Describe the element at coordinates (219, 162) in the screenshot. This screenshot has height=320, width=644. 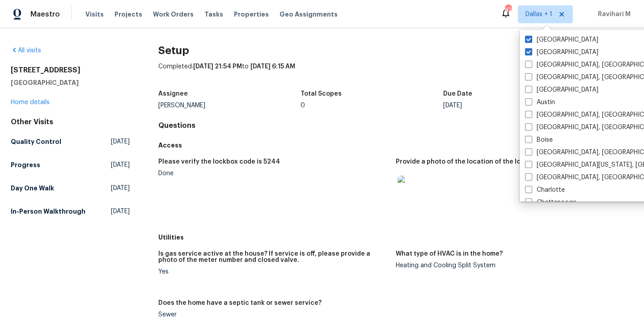
I see `h5: Please verify the lockbox code is 5244` at that location.